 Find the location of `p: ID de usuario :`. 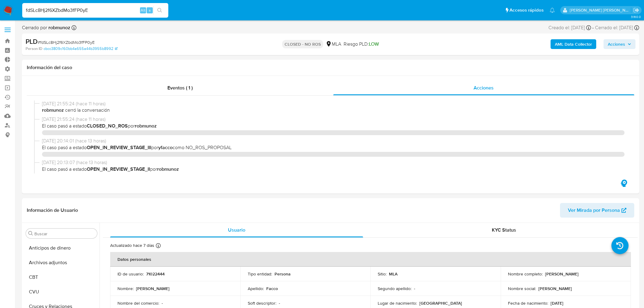

p: ID de usuario : is located at coordinates (131, 274).